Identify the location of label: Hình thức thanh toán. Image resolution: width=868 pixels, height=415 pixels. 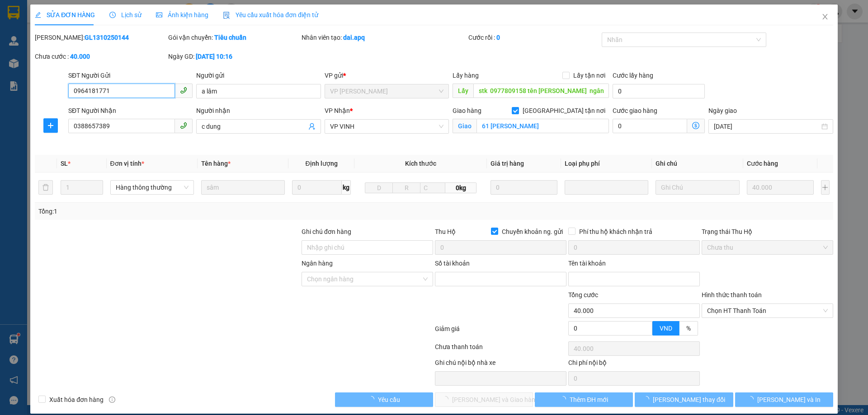
(732, 295).